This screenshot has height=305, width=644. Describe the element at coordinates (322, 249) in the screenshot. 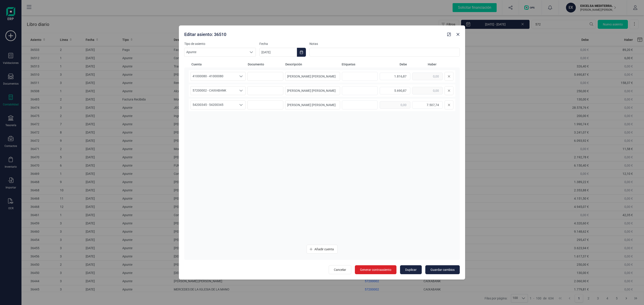

I see `button: Añadir cuenta` at that location.